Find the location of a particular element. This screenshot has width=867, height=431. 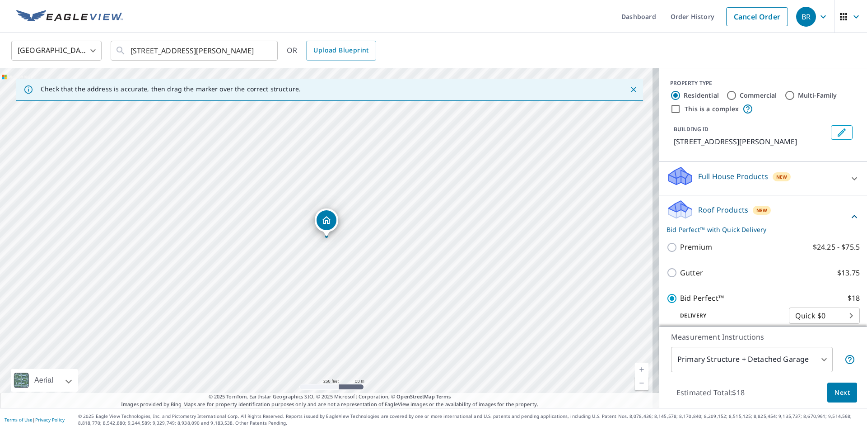

p: $13.75 is located at coordinates (849, 272).